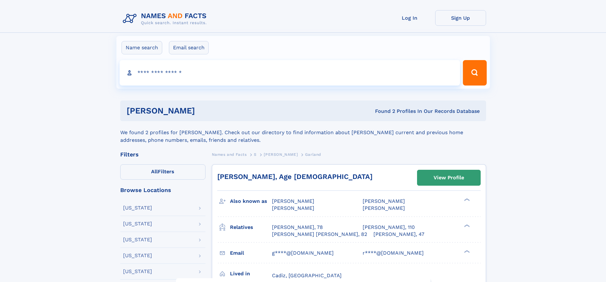 The image size is (606, 282). I want to click on input: search input, so click(290, 73).